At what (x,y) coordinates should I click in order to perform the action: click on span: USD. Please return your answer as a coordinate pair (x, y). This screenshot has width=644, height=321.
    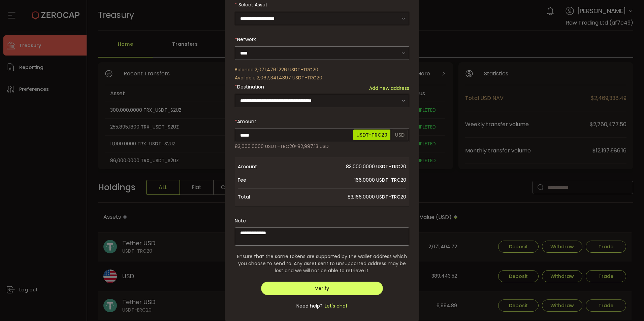
    Looking at the image, I should click on (400, 135).